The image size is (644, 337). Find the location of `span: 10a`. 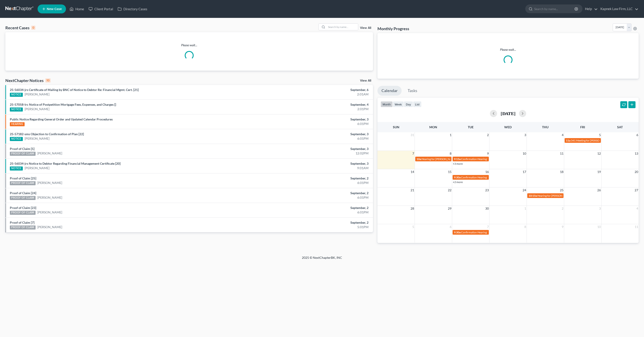

span: 10a is located at coordinates (419, 159).